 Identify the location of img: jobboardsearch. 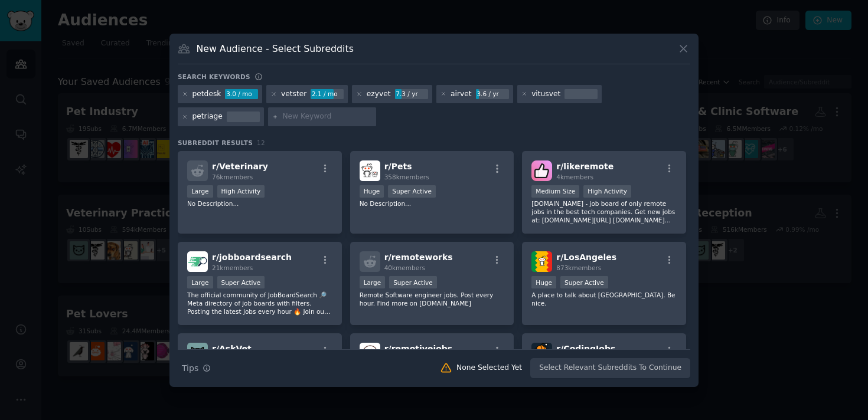
(197, 261).